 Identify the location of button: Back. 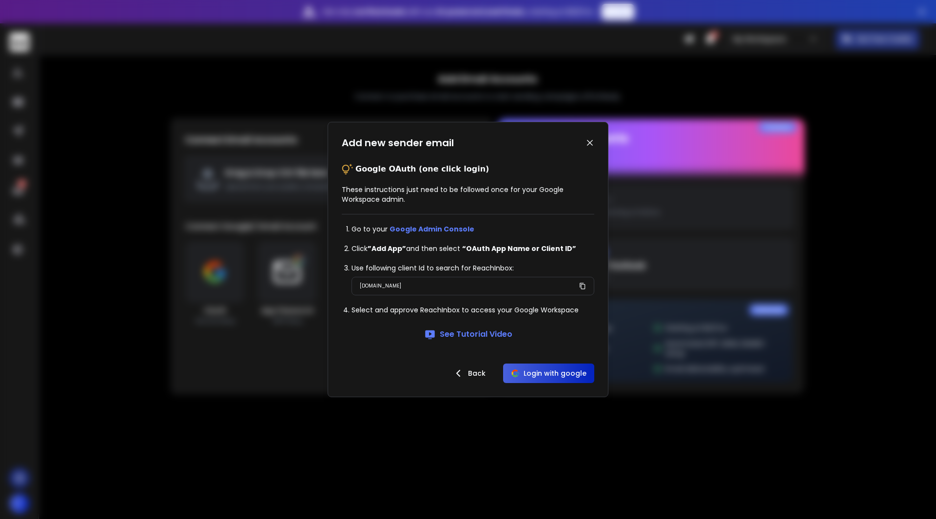
(469, 373).